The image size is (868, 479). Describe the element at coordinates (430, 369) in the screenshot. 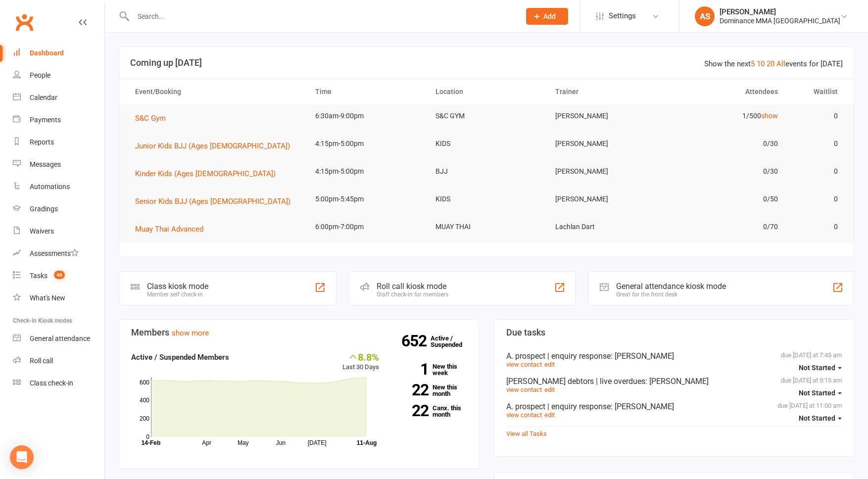

I see `a: 1New this week` at that location.